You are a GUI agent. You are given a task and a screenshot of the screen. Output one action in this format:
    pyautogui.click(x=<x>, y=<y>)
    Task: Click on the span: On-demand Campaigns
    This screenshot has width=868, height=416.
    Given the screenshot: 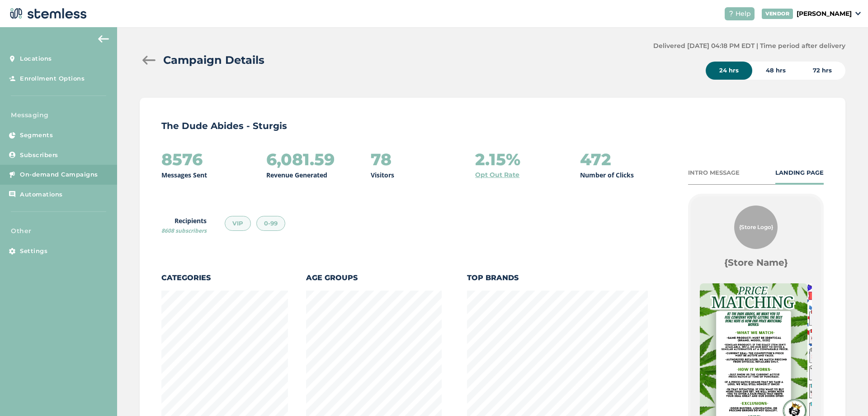 What is the action you would take?
    pyautogui.click(x=59, y=174)
    